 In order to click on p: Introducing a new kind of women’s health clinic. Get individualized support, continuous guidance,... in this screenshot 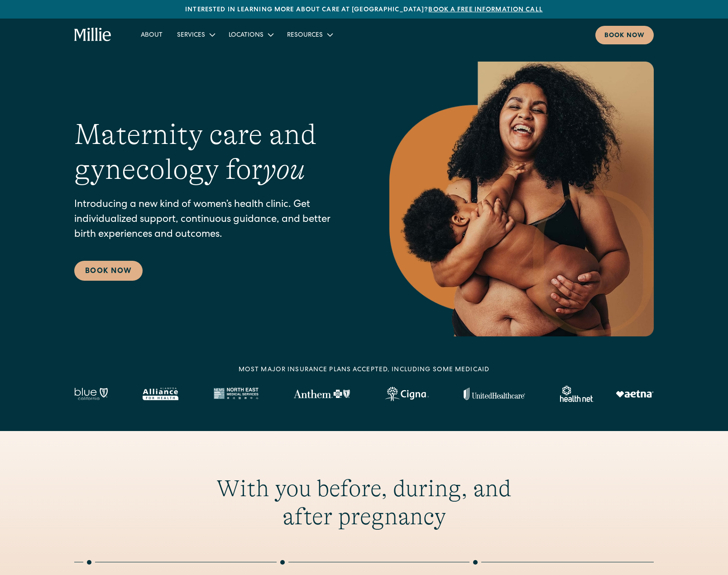, I will do `click(214, 220)`.